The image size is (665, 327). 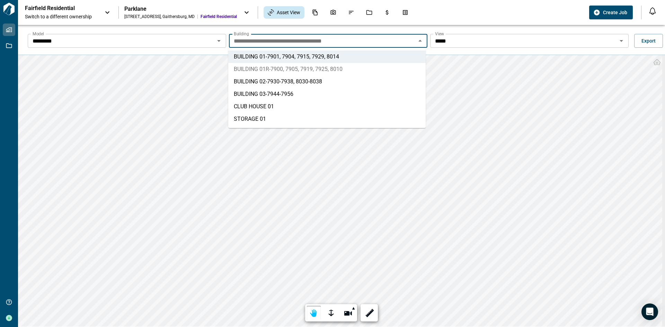 I want to click on button: Create Job, so click(x=611, y=12).